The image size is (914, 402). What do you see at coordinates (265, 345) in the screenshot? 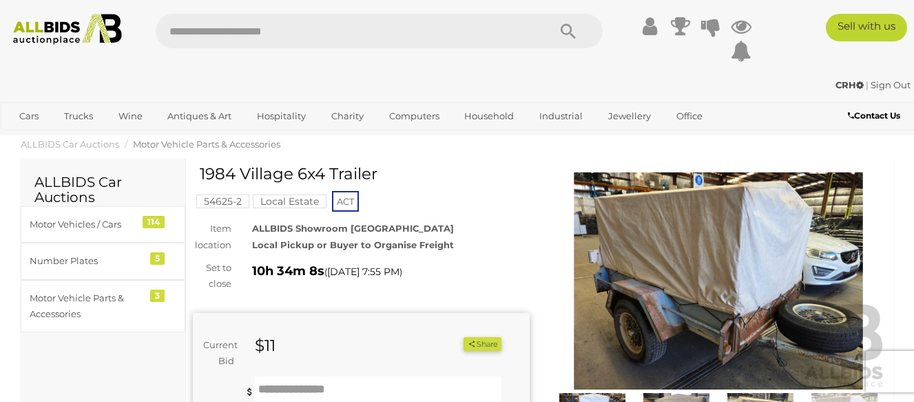
I see `strong: $11` at bounding box center [265, 345].